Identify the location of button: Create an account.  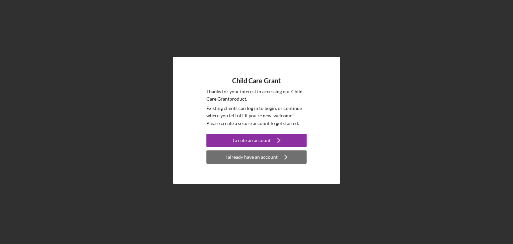
(257, 140).